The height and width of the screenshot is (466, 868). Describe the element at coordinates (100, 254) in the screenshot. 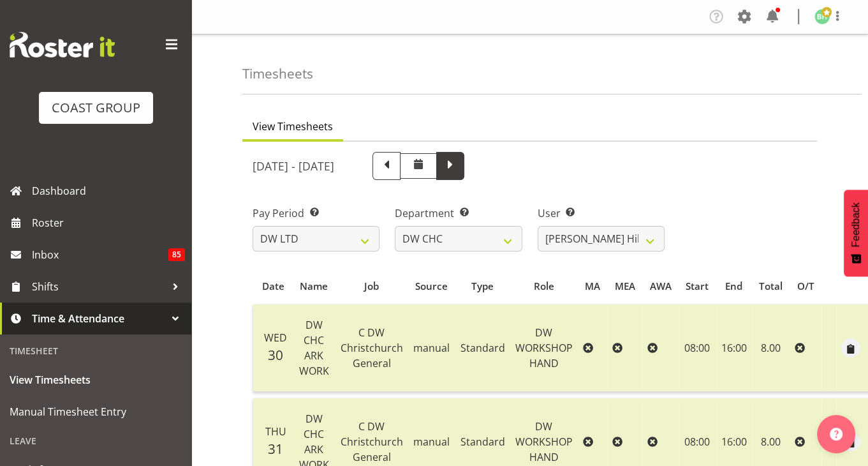

I see `span: Inbox` at that location.